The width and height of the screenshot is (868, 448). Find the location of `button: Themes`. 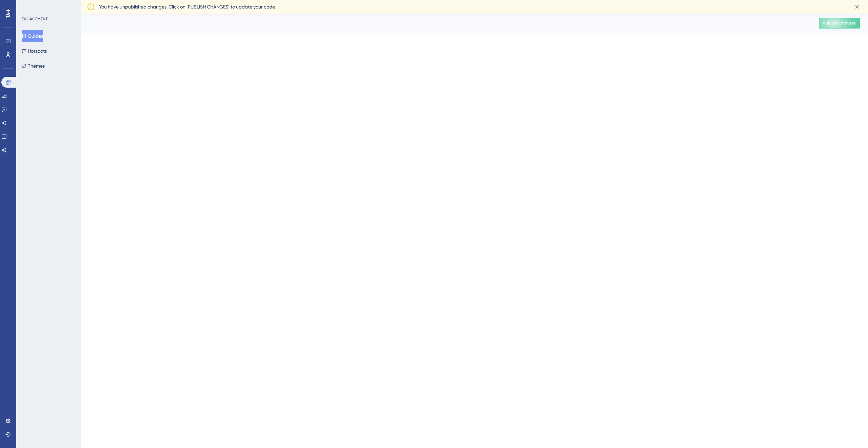

button: Themes is located at coordinates (33, 66).